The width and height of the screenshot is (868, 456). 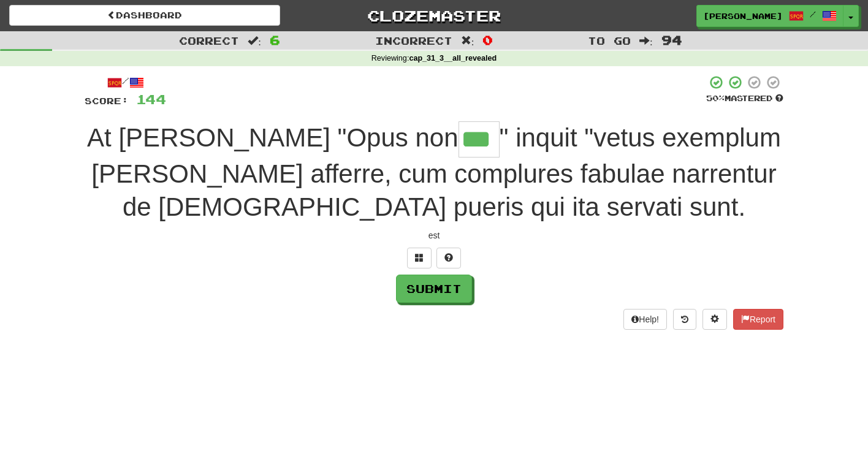 I want to click on button: Submit, so click(x=434, y=289).